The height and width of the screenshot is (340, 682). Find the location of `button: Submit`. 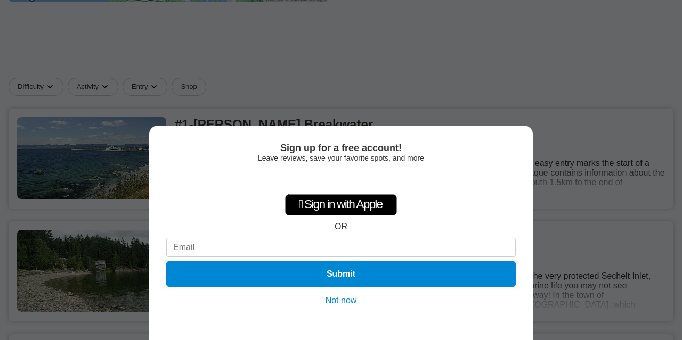

button: Submit is located at coordinates (341, 274).